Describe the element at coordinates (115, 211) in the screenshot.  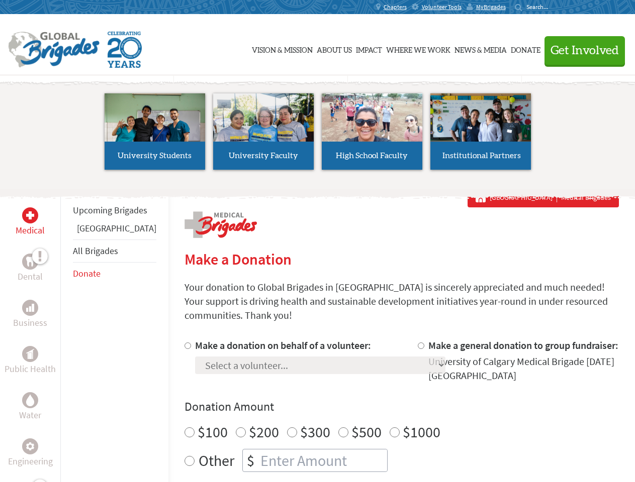
I see `li: Upcoming Brigades` at that location.